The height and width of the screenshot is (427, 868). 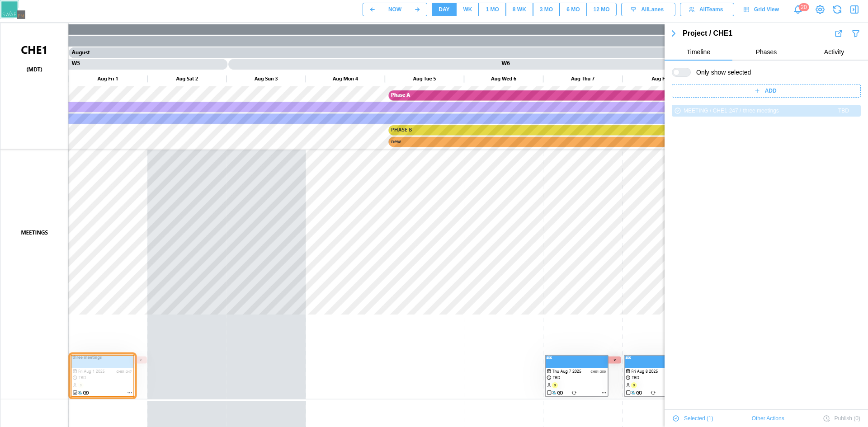 I want to click on div: NOW, so click(x=395, y=9).